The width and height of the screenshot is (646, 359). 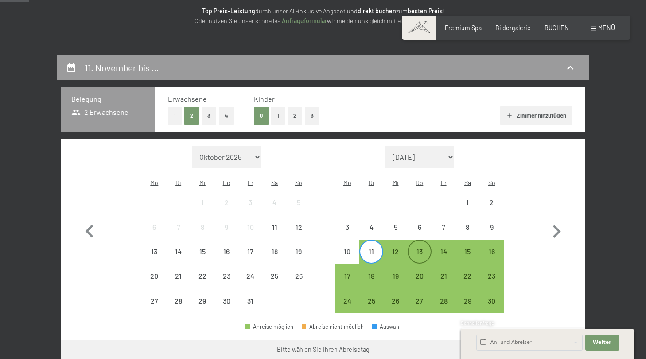 What do you see at coordinates (299, 227) in the screenshot?
I see `div: Sun Oct 12 2025` at bounding box center [299, 227].